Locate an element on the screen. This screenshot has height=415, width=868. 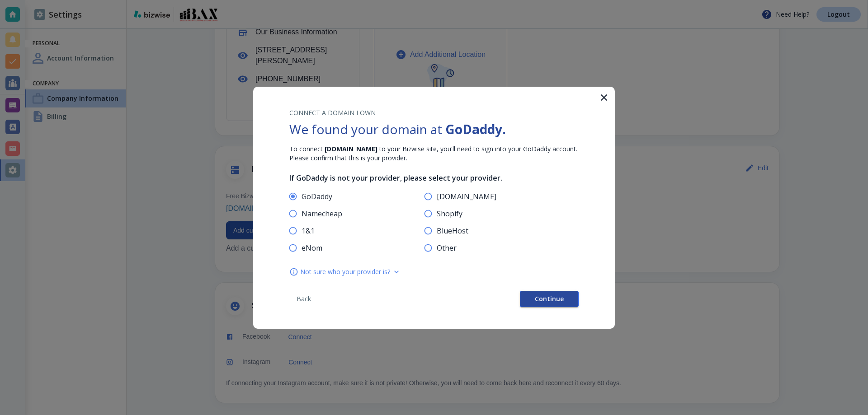
span: Back is located at coordinates (304, 299).